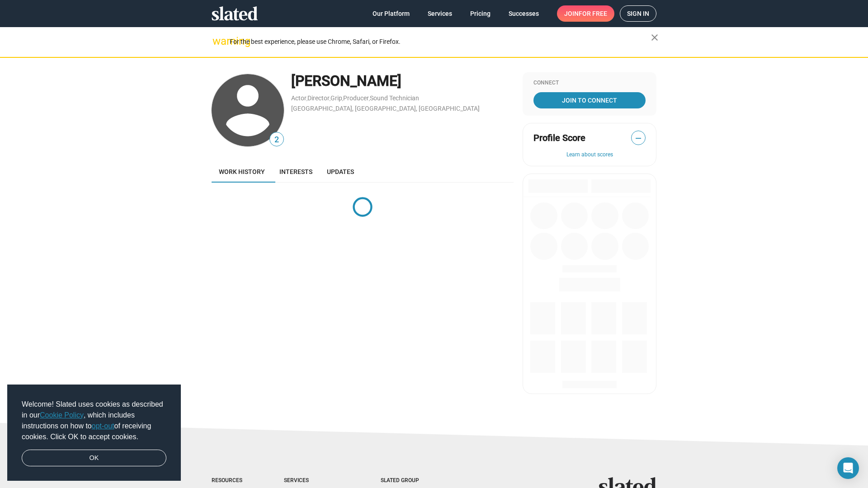  What do you see at coordinates (103, 426) in the screenshot?
I see `a: opt-out` at bounding box center [103, 426].